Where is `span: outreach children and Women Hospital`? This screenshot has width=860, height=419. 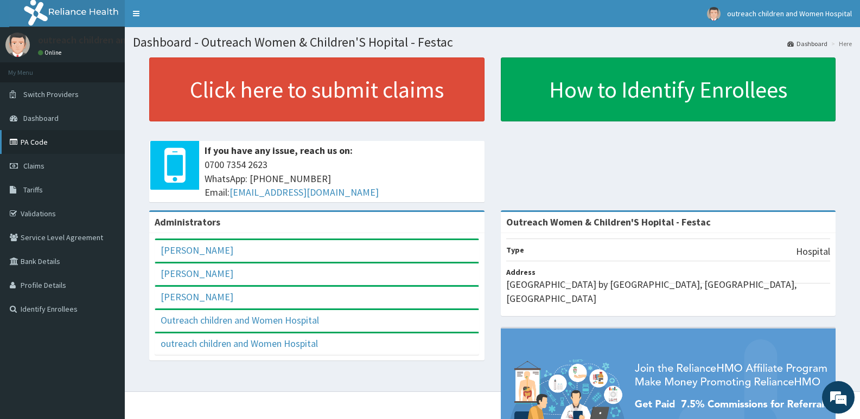
span: outreach children and Women Hospital is located at coordinates (789, 14).